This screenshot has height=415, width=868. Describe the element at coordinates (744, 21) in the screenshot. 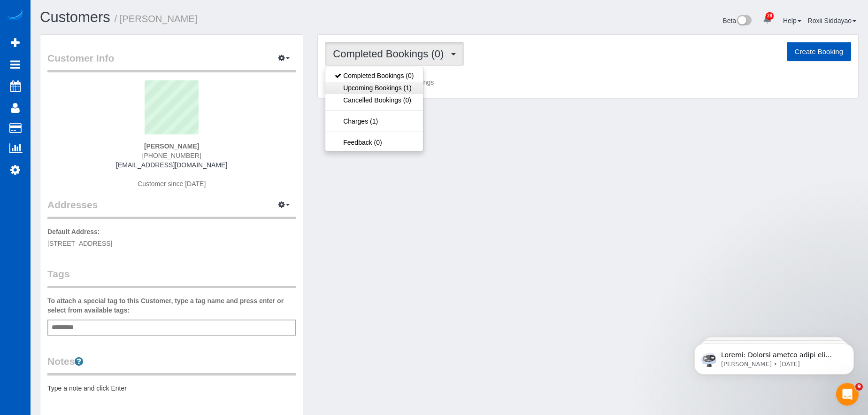

I see `img: New interface` at that location.